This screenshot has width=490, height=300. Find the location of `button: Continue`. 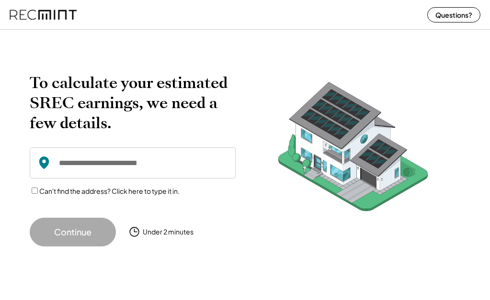

button: Continue is located at coordinates (73, 232).